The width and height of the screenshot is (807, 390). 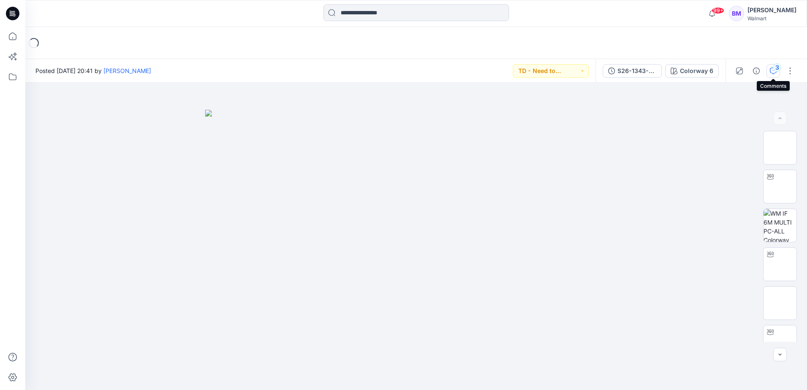 I want to click on button: Colorway 6, so click(x=691, y=71).